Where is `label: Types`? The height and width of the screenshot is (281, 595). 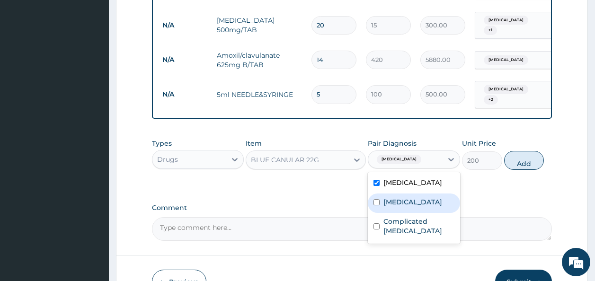 label: Types is located at coordinates (162, 143).